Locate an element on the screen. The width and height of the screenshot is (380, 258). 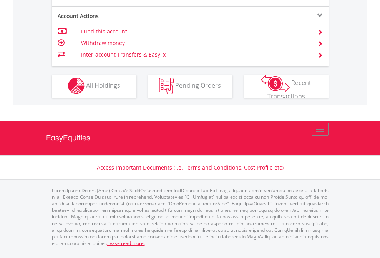
div: Account Actions is located at coordinates (121, 16).